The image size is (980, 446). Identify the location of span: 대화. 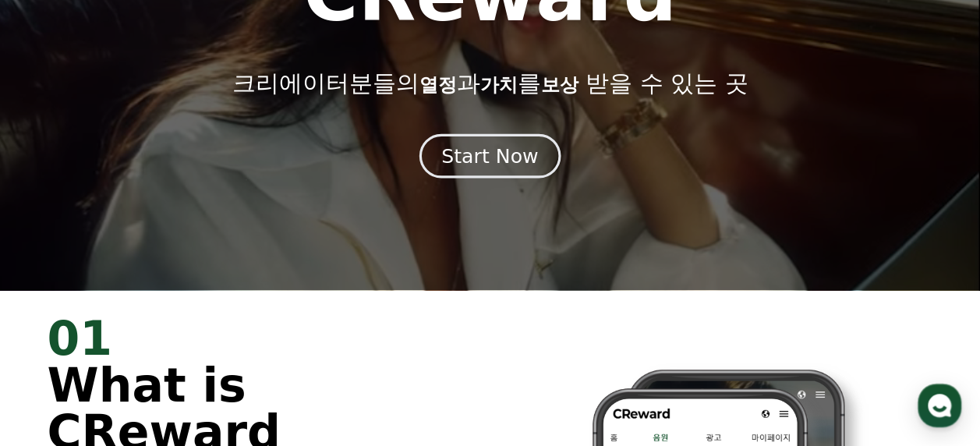
(152, 347).